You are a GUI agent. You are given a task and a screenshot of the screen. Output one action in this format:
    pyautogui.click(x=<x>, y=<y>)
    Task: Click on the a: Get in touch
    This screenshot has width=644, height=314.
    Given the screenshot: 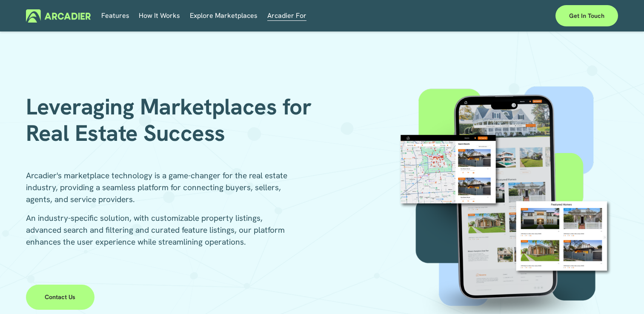 What is the action you would take?
    pyautogui.click(x=586, y=16)
    